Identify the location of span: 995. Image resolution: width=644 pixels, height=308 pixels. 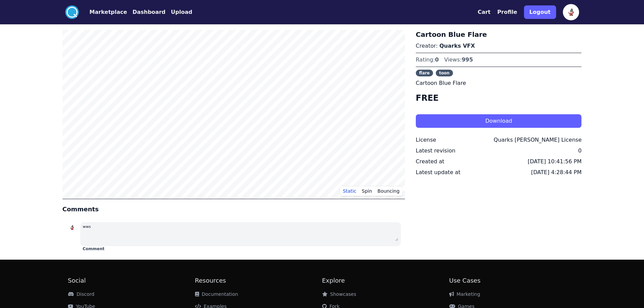
(467, 59).